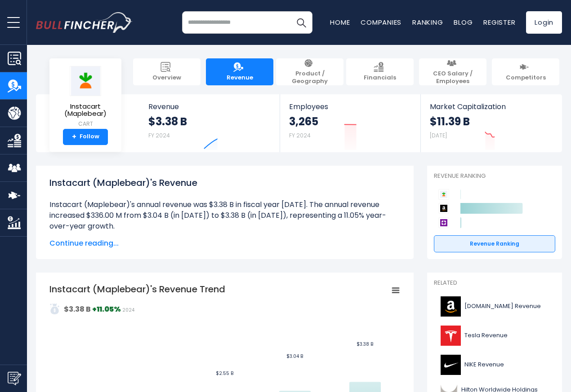 The width and height of the screenshot is (571, 392). What do you see at coordinates (209, 123) in the screenshot?
I see `a: Revenue $3.38 B FY 2024` at bounding box center [209, 123].